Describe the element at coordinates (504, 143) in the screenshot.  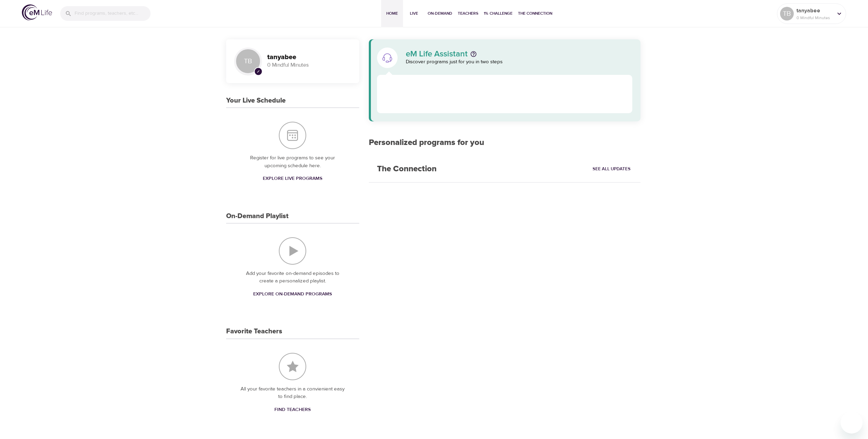
I see `h2: Personalized programs for you` at that location.